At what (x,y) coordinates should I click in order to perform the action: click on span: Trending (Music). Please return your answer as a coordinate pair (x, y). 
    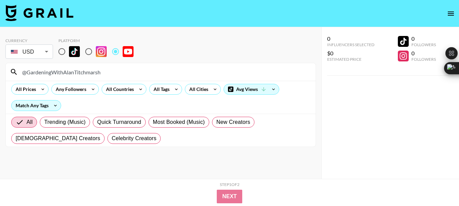
    Looking at the image, I should click on (65, 122).